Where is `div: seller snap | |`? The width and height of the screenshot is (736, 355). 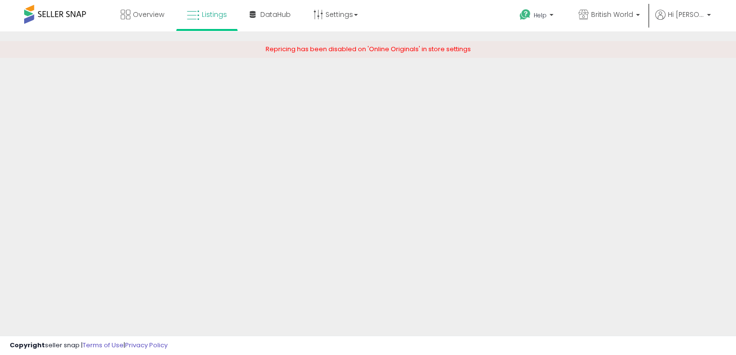
div: seller snap | | is located at coordinates (88, 345).